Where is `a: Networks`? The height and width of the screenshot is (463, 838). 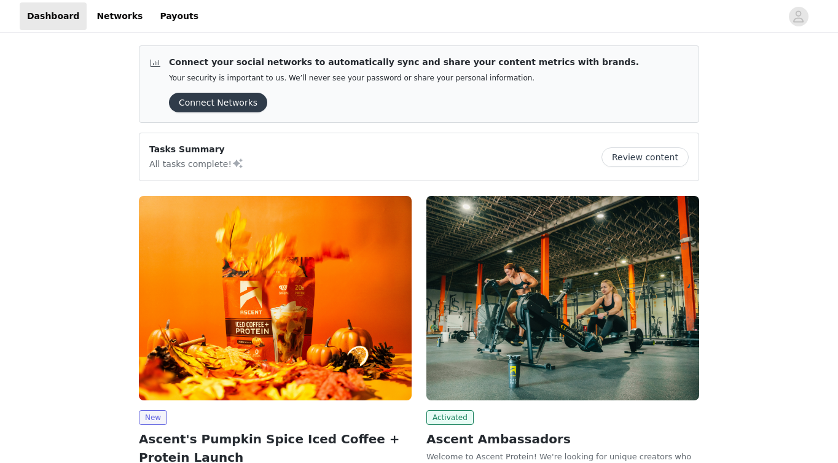 a: Networks is located at coordinates (119, 16).